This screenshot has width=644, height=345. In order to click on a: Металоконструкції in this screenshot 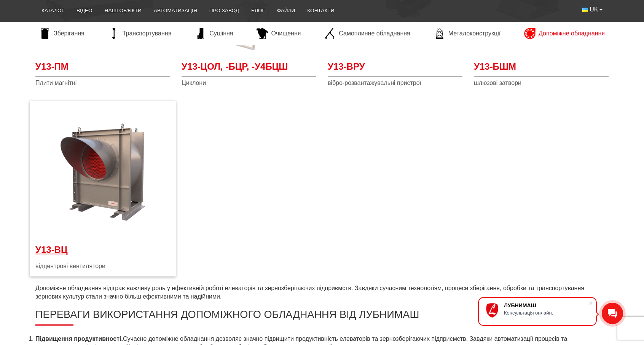, I will do `click(467, 34)`.